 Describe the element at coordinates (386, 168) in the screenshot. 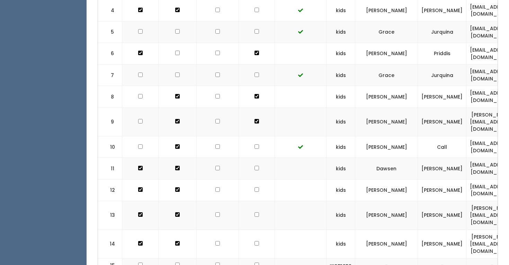

I see `td: Dawsen` at that location.